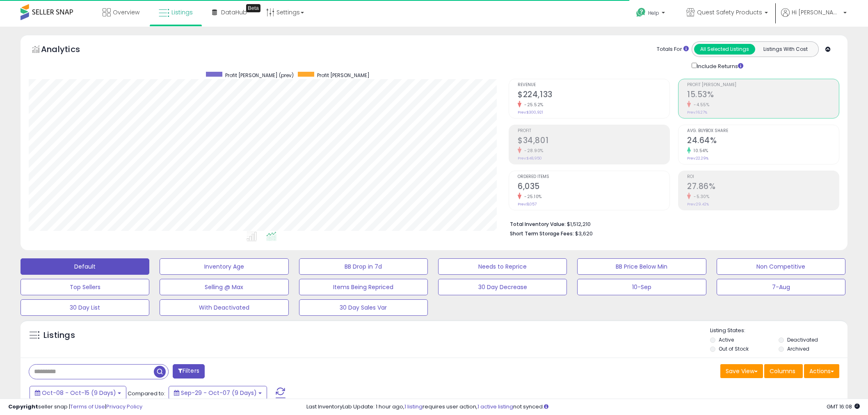  Describe the element at coordinates (584, 233) in the screenshot. I see `span: $3,620` at that location.